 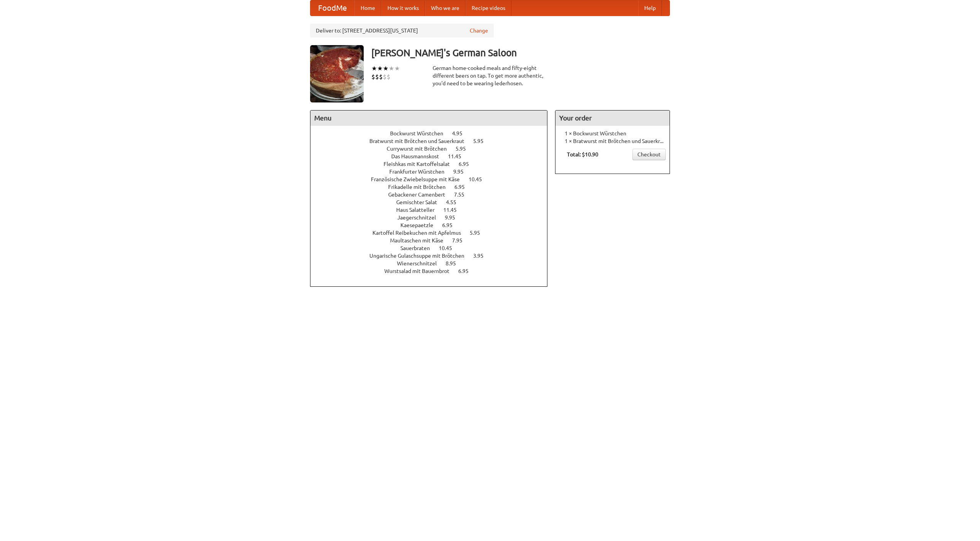 What do you see at coordinates (420, 272) in the screenshot?
I see `span: Wurstsalad mit Bauernbrot` at bounding box center [420, 272].